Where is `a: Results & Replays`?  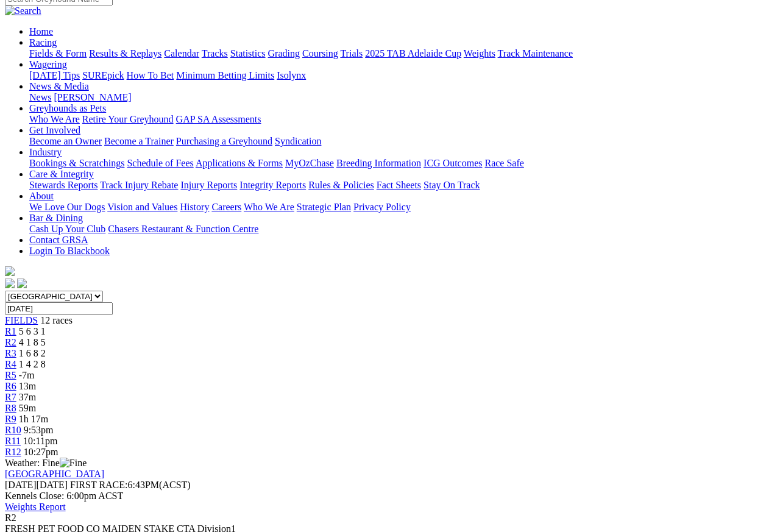 a: Results & Replays is located at coordinates (125, 53).